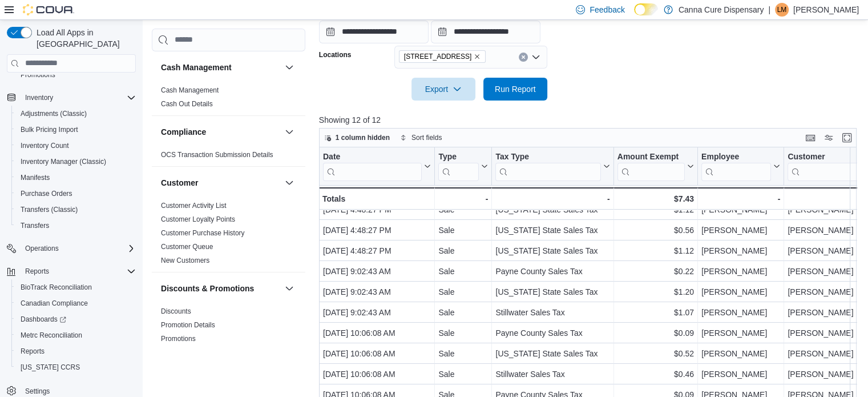 This screenshot has height=397, width=868. I want to click on button: Tax Type, so click(553, 166).